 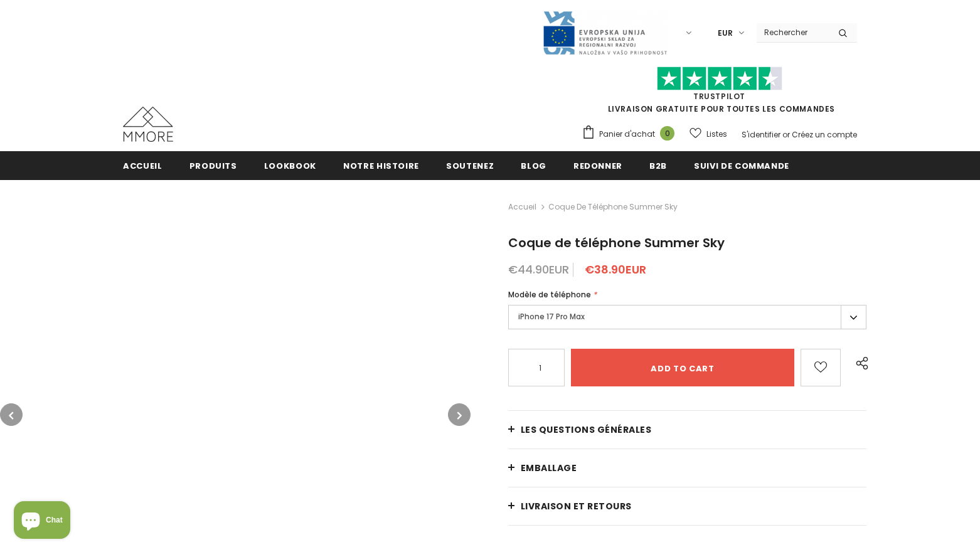 I want to click on a: Blog, so click(x=534, y=165).